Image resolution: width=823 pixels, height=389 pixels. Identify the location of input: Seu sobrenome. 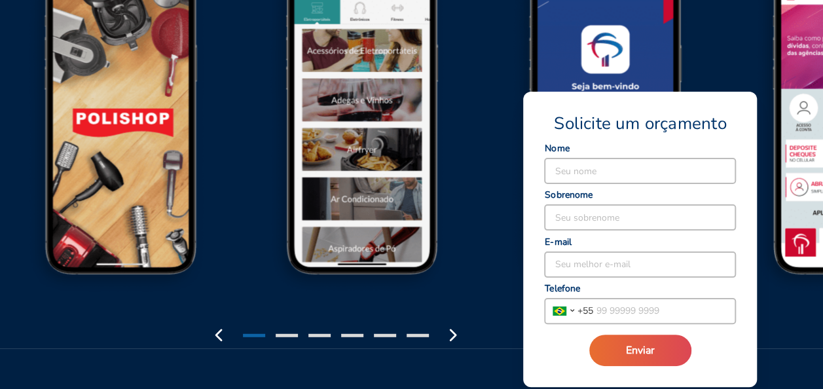
(640, 217).